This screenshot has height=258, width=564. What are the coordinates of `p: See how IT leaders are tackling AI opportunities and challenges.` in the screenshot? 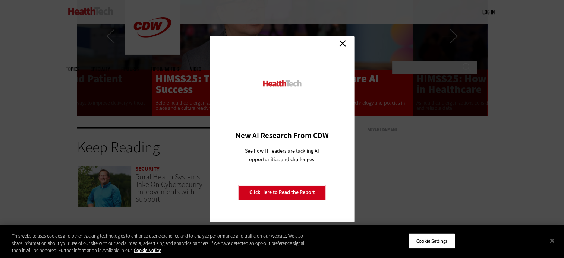 It's located at (282, 155).